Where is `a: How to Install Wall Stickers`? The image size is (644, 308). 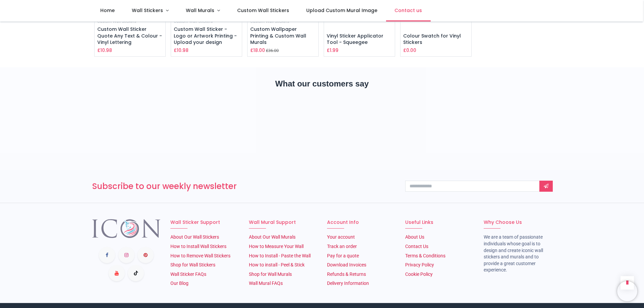 a: How to Install Wall Stickers is located at coordinates (198, 247).